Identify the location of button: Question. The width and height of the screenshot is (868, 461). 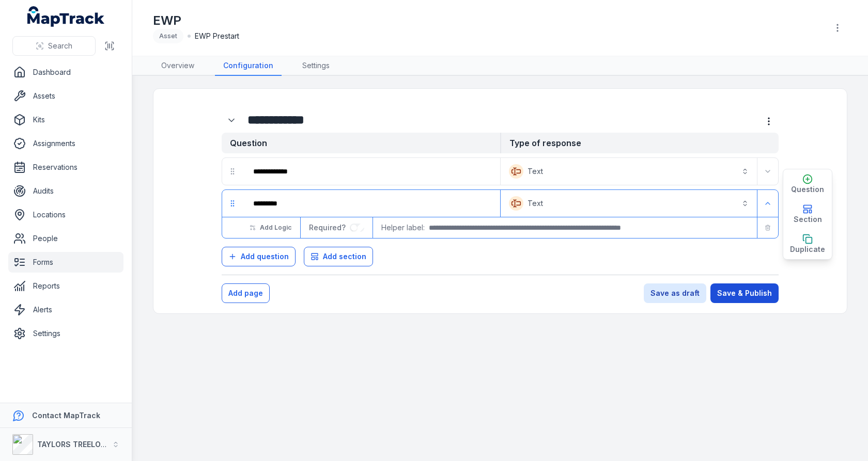
(807, 185).